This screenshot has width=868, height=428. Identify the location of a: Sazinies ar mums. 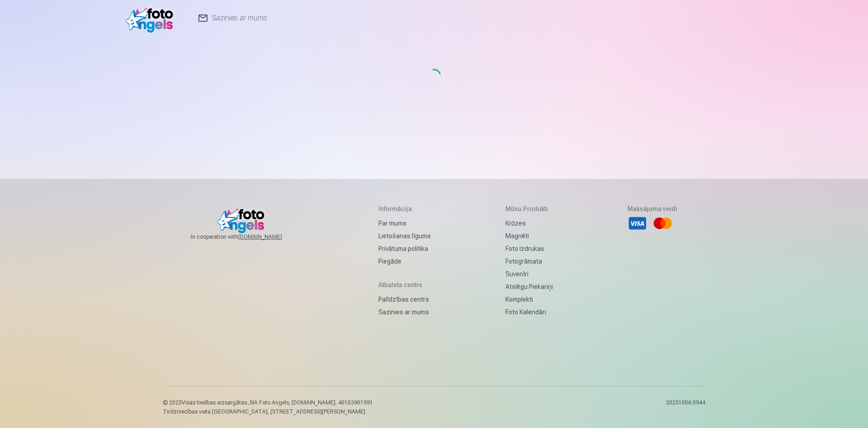
(405, 312).